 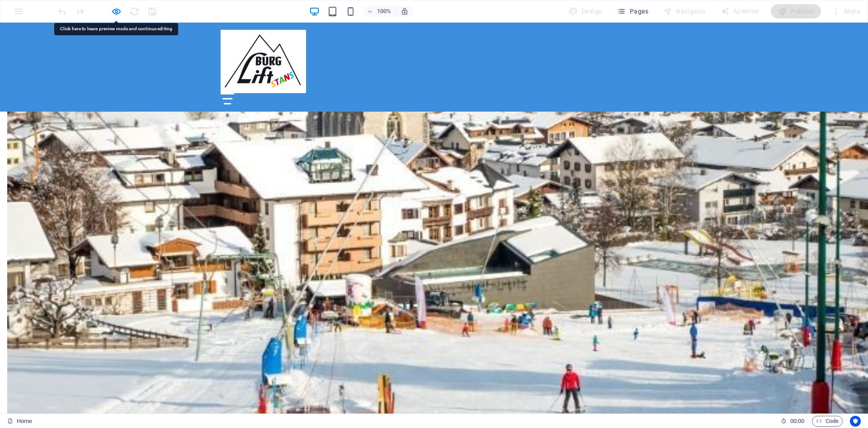 I want to click on span: Pages, so click(x=633, y=11).